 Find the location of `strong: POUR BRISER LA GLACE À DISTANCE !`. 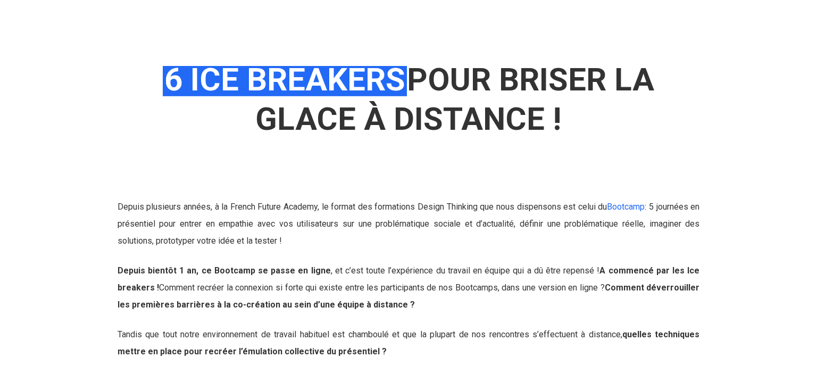

strong: POUR BRISER LA GLACE À DISTANCE ! is located at coordinates (409, 99).